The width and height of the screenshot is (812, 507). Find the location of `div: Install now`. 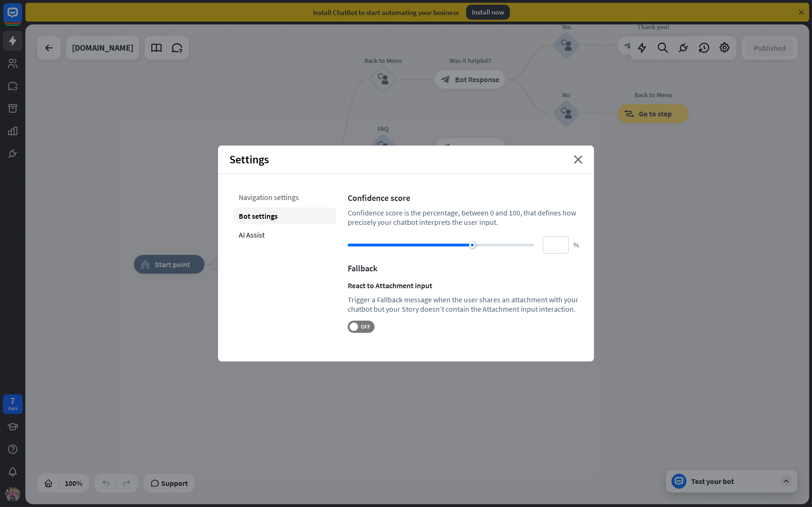

div: Install now is located at coordinates (488, 12).